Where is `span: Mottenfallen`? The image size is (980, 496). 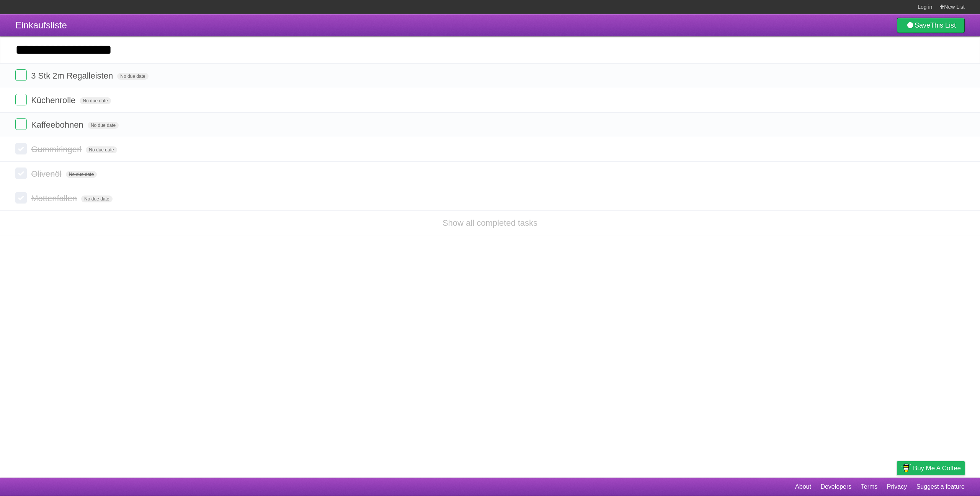
span: Mottenfallen is located at coordinates (55, 198).